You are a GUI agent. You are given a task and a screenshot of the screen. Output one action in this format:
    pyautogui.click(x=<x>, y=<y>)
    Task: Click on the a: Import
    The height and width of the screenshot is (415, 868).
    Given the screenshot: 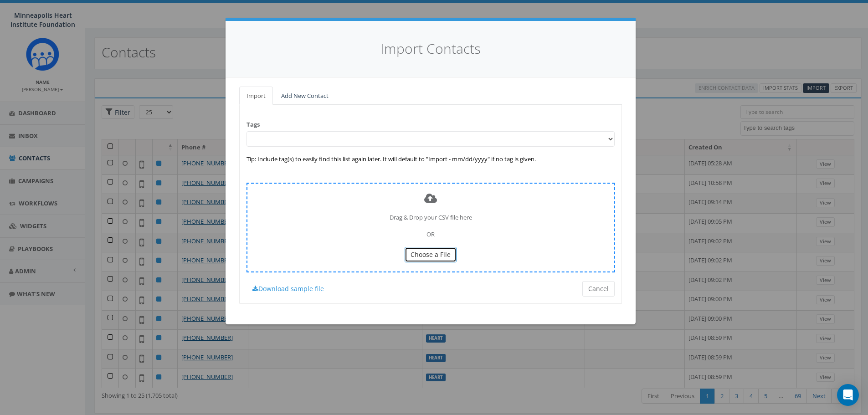 What is the action you would take?
    pyautogui.click(x=256, y=96)
    